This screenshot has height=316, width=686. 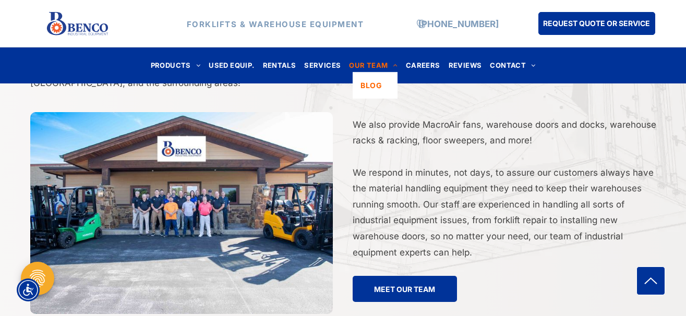 I want to click on img: bencoindustrial, so click(x=181, y=213).